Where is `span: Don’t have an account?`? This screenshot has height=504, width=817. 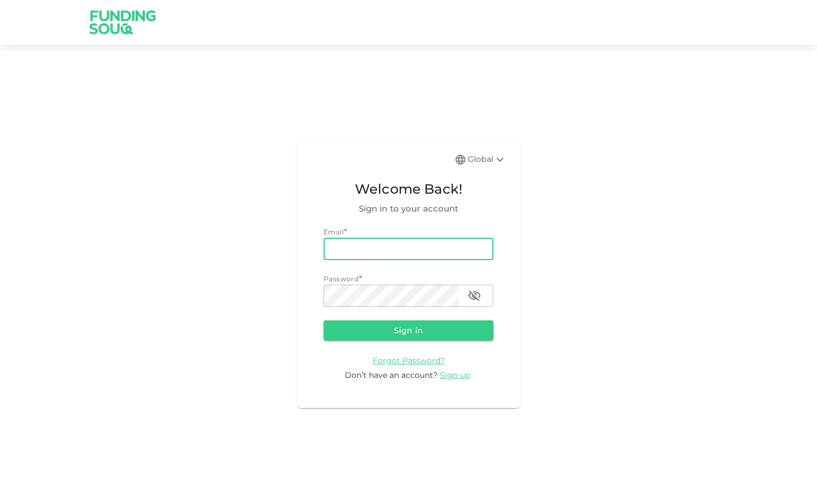 span: Don’t have an account? is located at coordinates (391, 375).